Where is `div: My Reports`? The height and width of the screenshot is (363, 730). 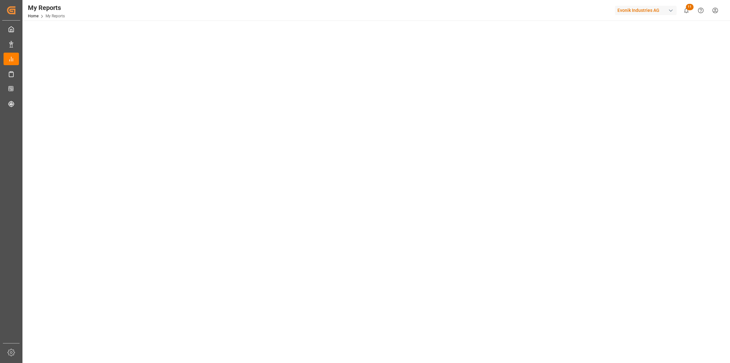
div: My Reports is located at coordinates (46, 8).